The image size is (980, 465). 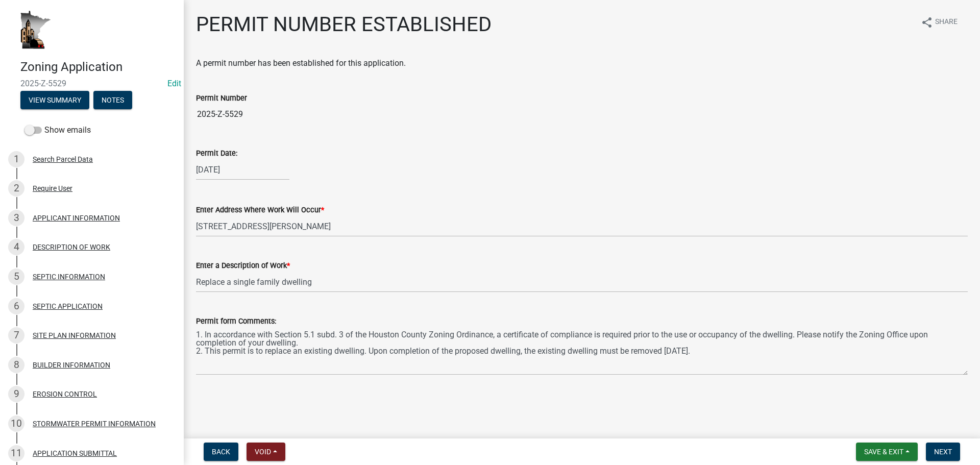 What do you see at coordinates (243, 266) in the screenshot?
I see `label: Enter a Description of Work` at bounding box center [243, 266].